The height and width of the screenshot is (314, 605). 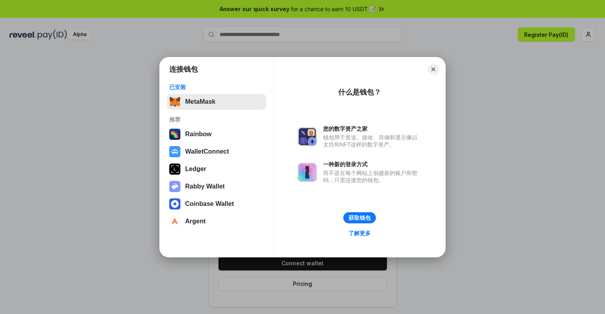 What do you see at coordinates (216, 204) in the screenshot?
I see `button: Coinbase Wallet` at bounding box center [216, 204].